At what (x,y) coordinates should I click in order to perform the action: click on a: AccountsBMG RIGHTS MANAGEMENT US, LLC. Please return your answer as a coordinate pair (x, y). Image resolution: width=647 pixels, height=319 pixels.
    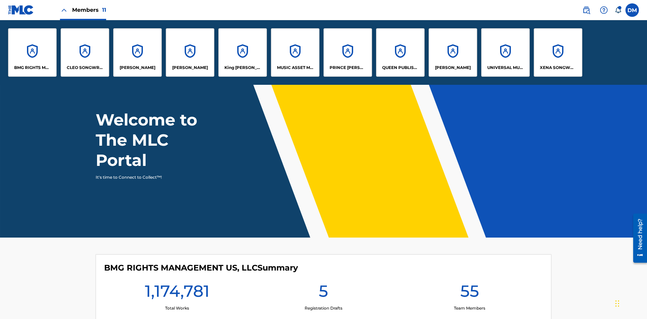
    Looking at the image, I should click on (32, 53).